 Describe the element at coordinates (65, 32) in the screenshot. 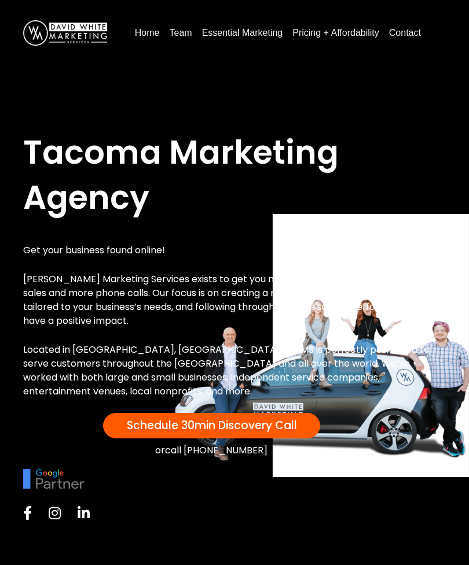

I see `picture: DavidWhite-Marketing-Logo` at that location.